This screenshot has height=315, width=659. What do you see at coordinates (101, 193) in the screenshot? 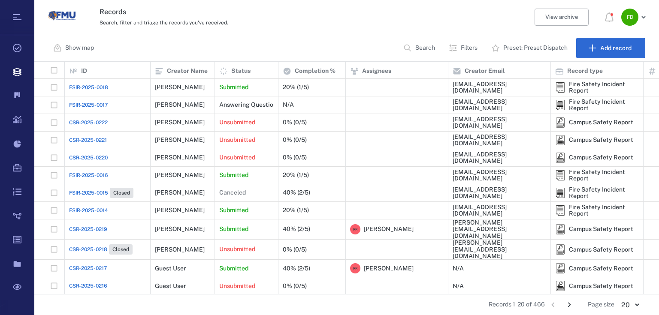
I see `a: FSIR-2025-0015Closed` at bounding box center [101, 193].